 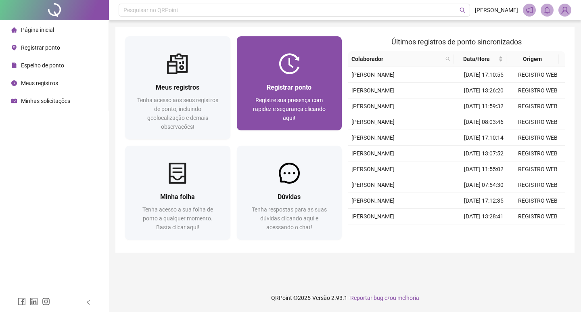 I want to click on span: clock-circle, so click(x=14, y=83).